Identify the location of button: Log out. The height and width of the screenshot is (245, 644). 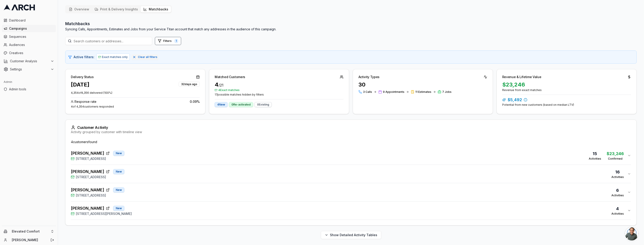
(52, 240).